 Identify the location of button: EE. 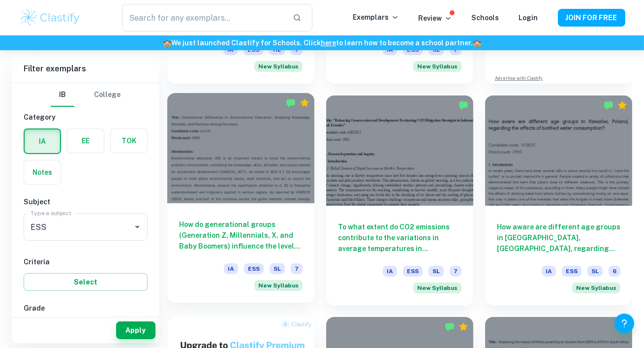
(86, 141).